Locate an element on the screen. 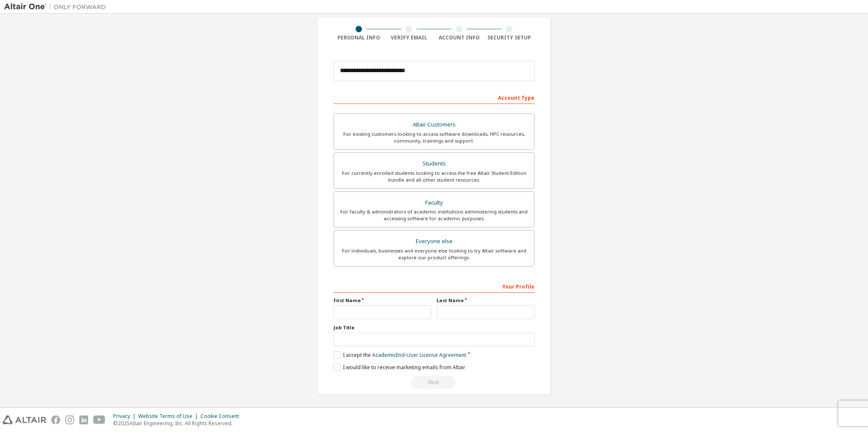 The image size is (868, 432). p: © 2025 Altair Engineering, Inc. All Rights Reserved. is located at coordinates (179, 423).